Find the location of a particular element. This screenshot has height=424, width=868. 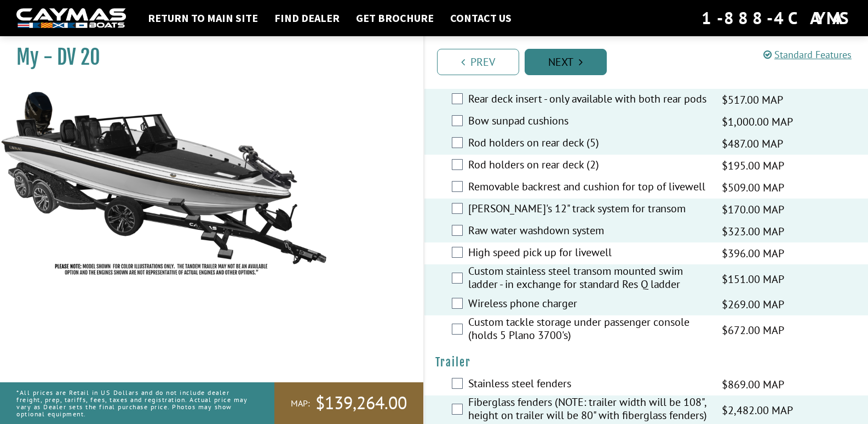

div: 1-888-4CAYMAS is located at coordinates (777, 18).